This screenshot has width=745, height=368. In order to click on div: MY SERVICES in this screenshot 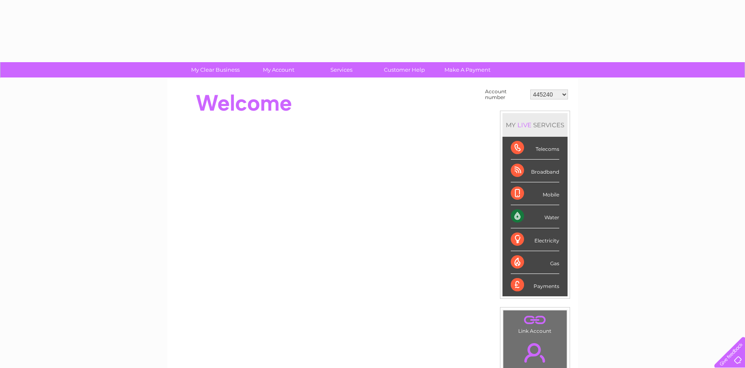, I will do `click(535, 125)`.